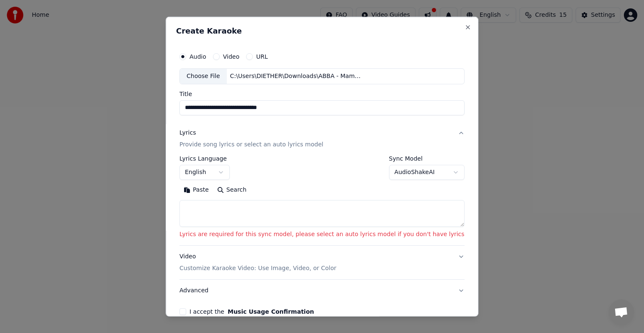  Describe the element at coordinates (258, 262) in the screenshot. I see `div: Video` at that location.